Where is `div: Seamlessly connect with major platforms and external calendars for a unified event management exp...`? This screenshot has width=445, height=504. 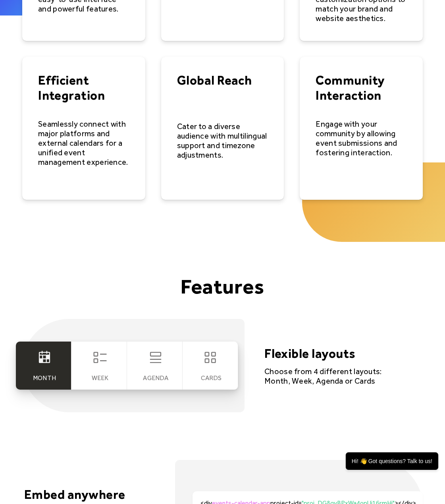 div: Seamlessly connect with major platforms and external calendars for a unified event management exp... is located at coordinates (83, 143).